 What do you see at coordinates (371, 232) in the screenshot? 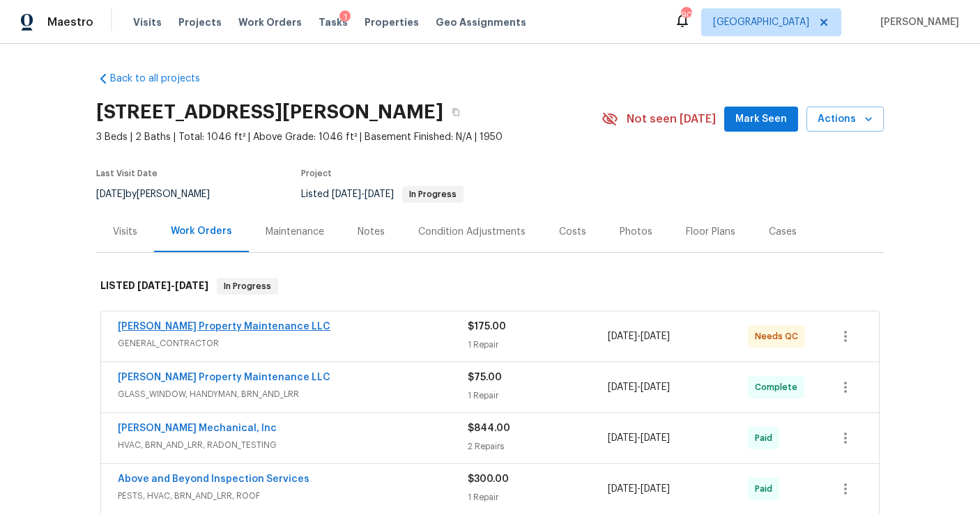
I see `div: Notes` at bounding box center [371, 232].